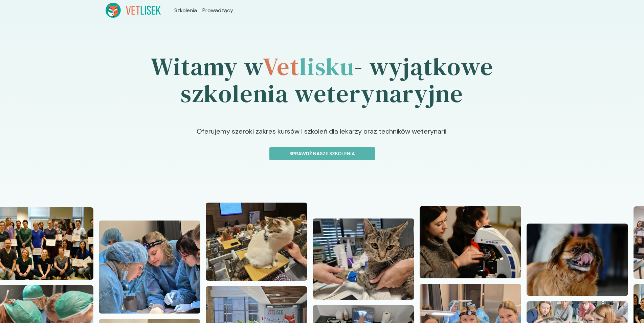 Image resolution: width=644 pixels, height=323 pixels. Describe the element at coordinates (327, 66) in the screenshot. I see `span: lisku` at that location.